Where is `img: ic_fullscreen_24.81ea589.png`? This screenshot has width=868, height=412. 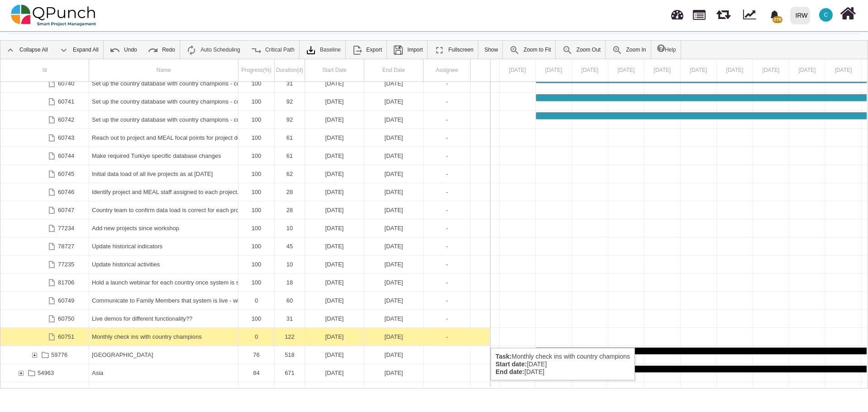
img: ic_fullscreen_24.81ea589.png is located at coordinates (439, 50).